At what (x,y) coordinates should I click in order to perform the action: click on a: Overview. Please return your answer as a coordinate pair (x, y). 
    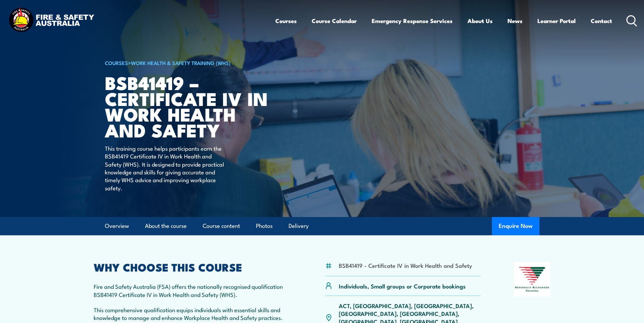
    Looking at the image, I should click on (116, 226).